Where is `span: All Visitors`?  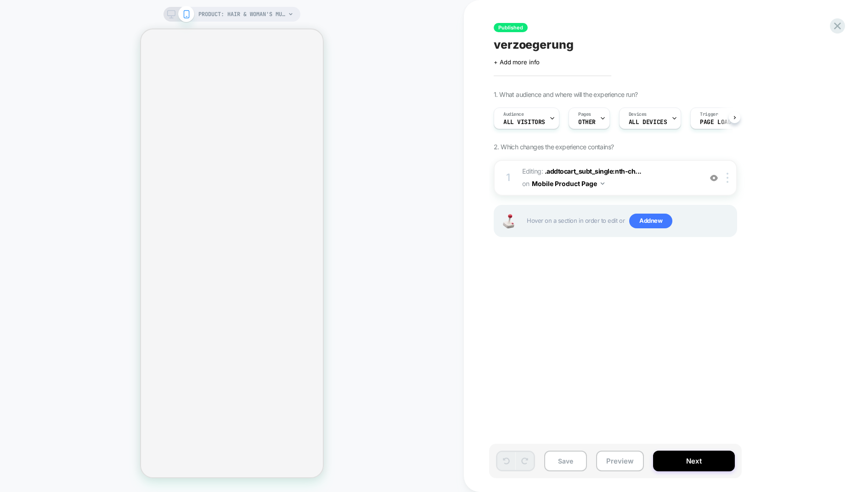
span: All Visitors is located at coordinates (524, 122).